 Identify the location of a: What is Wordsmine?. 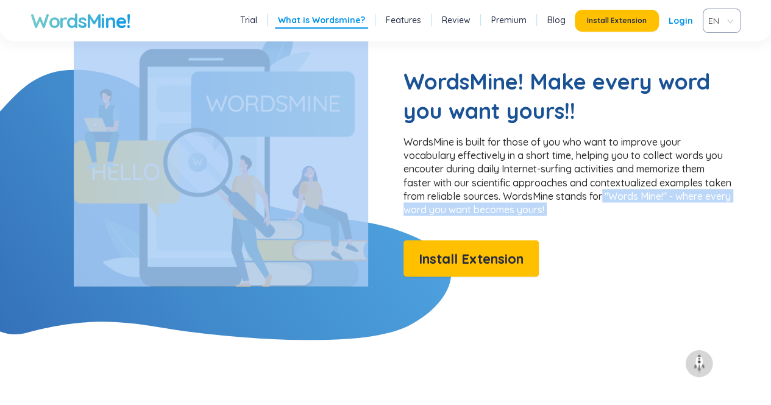
(321, 20).